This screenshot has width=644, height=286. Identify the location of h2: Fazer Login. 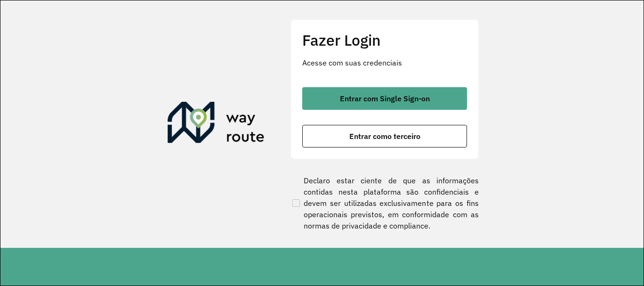
(385, 40).